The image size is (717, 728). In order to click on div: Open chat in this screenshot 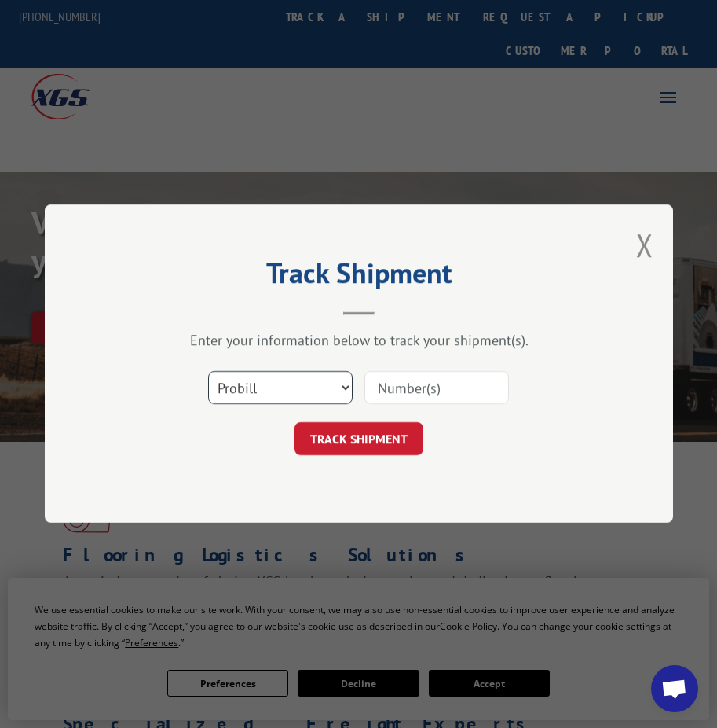, I will do `click(675, 689)`.